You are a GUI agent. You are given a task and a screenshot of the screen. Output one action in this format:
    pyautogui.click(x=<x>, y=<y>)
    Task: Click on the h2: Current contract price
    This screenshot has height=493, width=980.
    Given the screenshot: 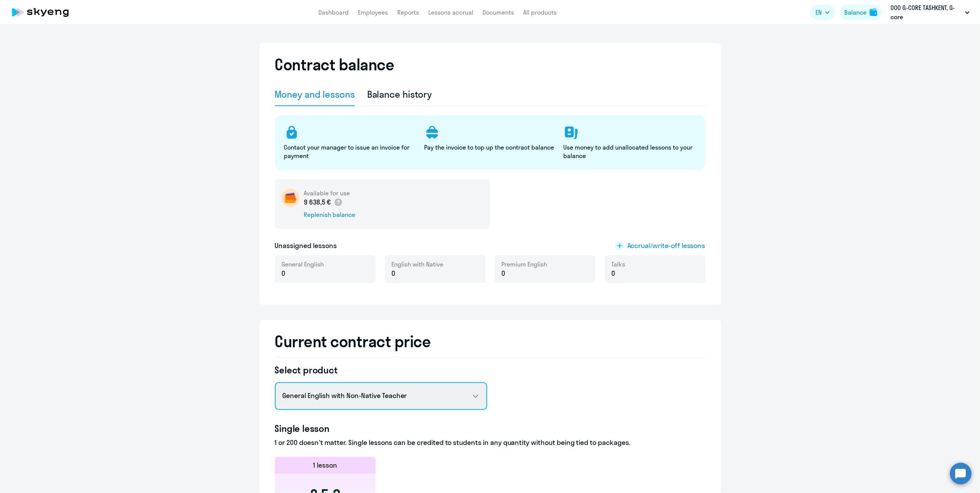 What is the action you would take?
    pyautogui.click(x=490, y=342)
    